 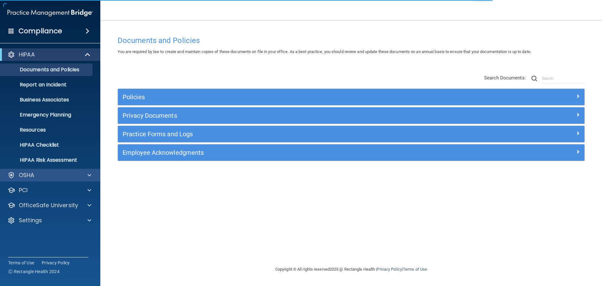 What do you see at coordinates (47, 145) in the screenshot?
I see `p: HIPAA Checklist` at bounding box center [47, 145].